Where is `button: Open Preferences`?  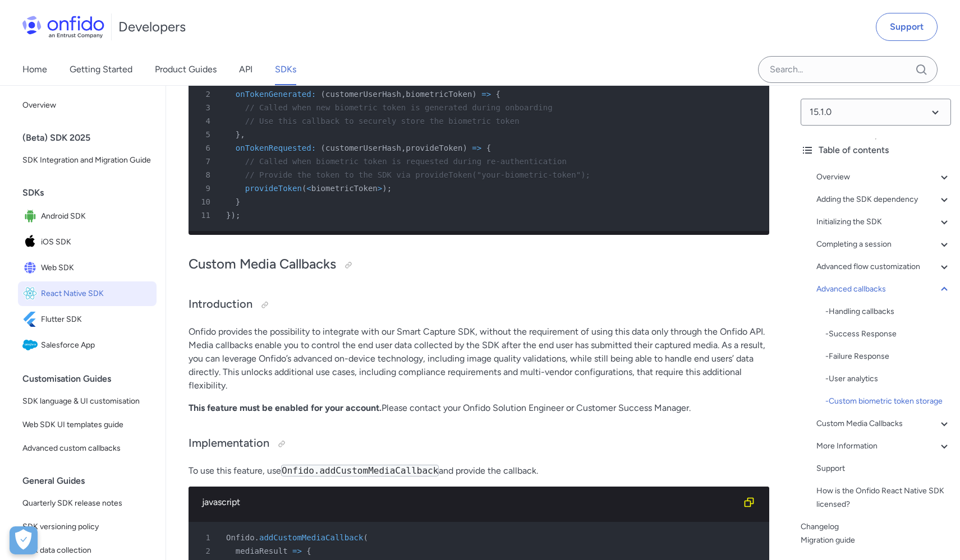 button: Open Preferences is located at coordinates (23, 541).